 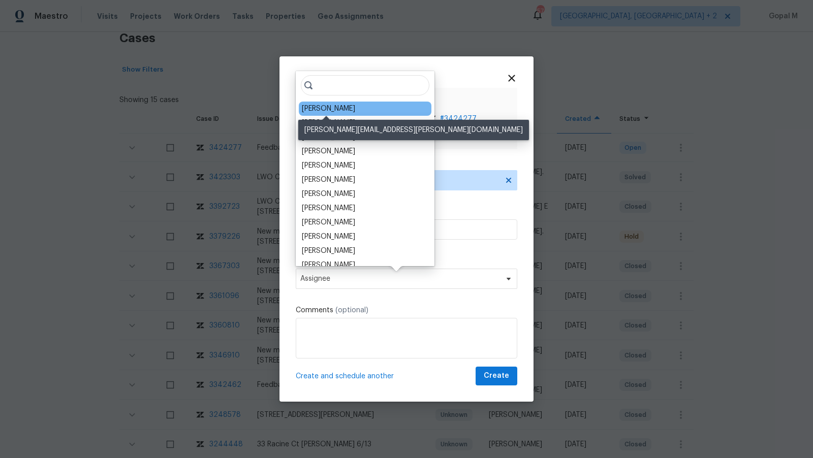 What do you see at coordinates (345, 377) in the screenshot?
I see `span: Create and schedule another` at bounding box center [345, 377].